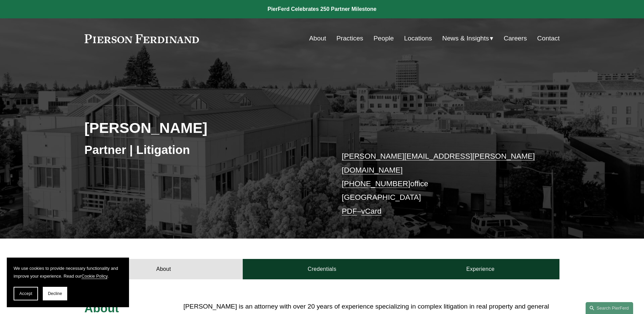  I want to click on a: Locations, so click(418, 38).